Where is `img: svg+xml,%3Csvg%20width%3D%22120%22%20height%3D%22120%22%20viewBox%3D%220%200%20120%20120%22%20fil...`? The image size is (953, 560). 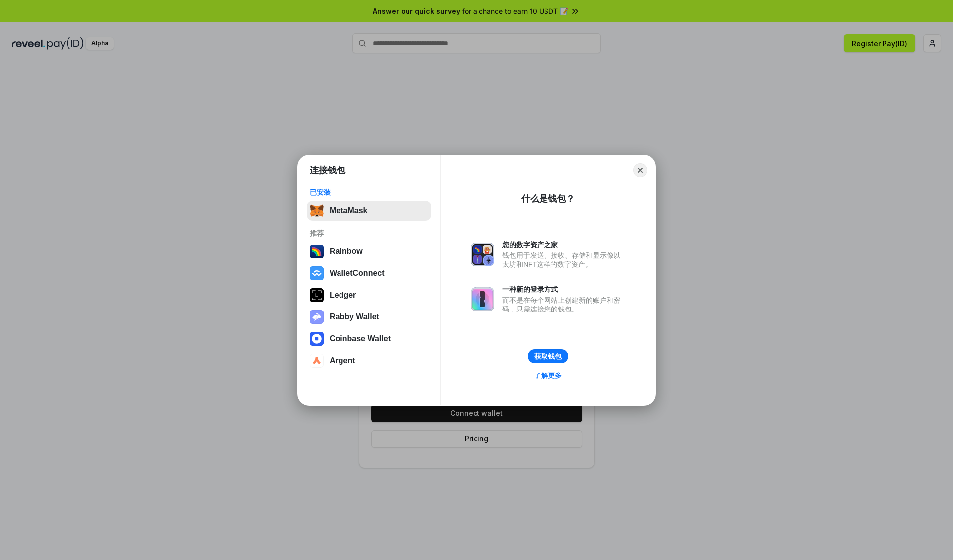
img: svg+xml,%3Csvg%20width%3D%22120%22%20height%3D%22120%22%20viewBox%3D%220%200%20120%20120%22%20fil... is located at coordinates (317, 252).